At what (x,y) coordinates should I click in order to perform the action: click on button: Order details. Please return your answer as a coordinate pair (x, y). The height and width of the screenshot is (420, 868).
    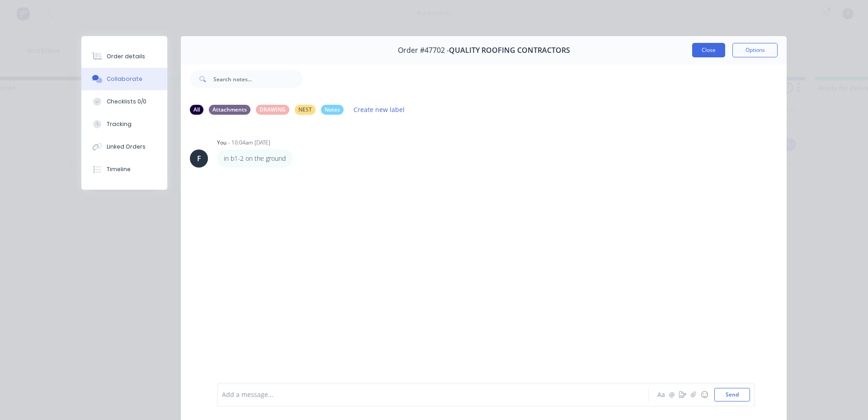
    Looking at the image, I should click on (125, 57).